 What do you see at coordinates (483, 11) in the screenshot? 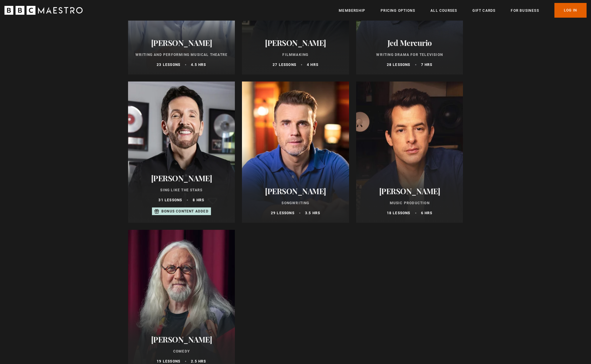
I see `a: Gift Cards` at bounding box center [483, 11].